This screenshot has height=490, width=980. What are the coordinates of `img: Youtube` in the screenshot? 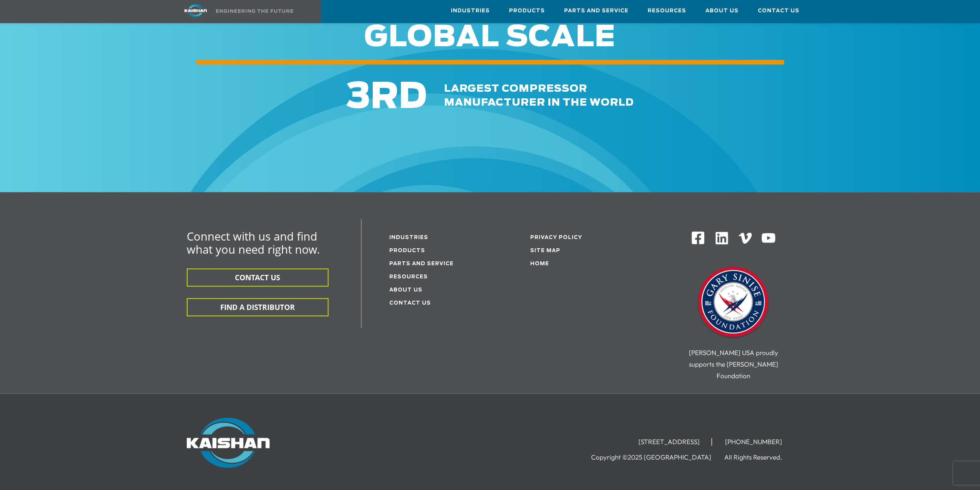 It's located at (769, 237).